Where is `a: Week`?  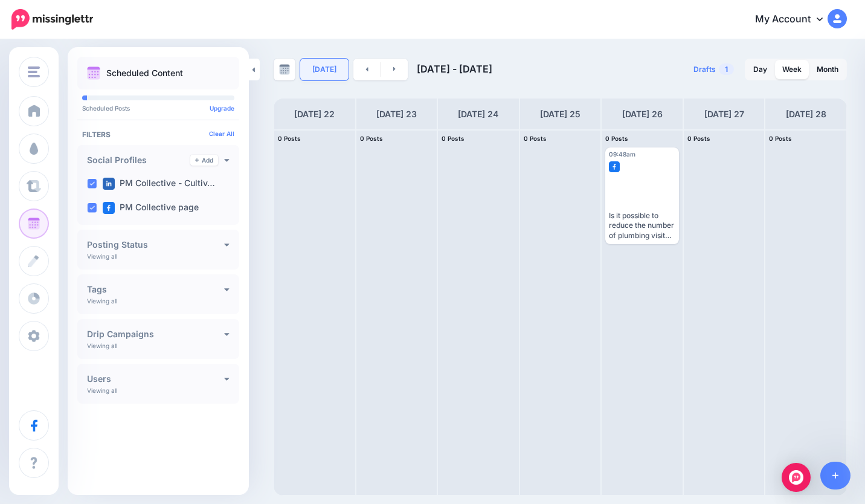 a: Week is located at coordinates (792, 70).